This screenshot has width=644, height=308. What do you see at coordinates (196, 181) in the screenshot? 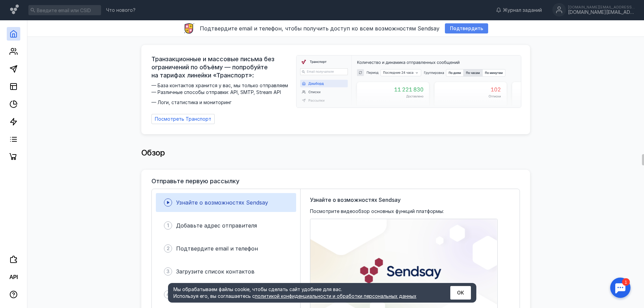
I see `h3: Отправьте первую рассылку` at bounding box center [196, 181].